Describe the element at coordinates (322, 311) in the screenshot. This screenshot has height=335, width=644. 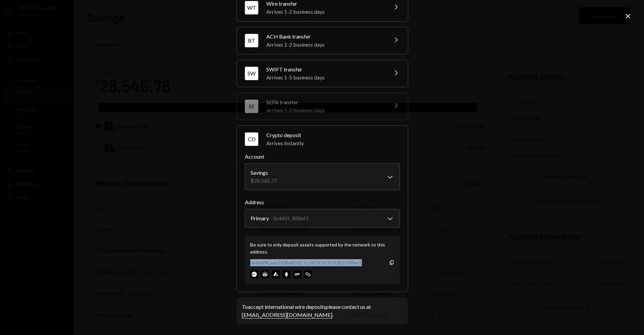
I see `div: To accept international wire deposits please contact us at .` at that location.